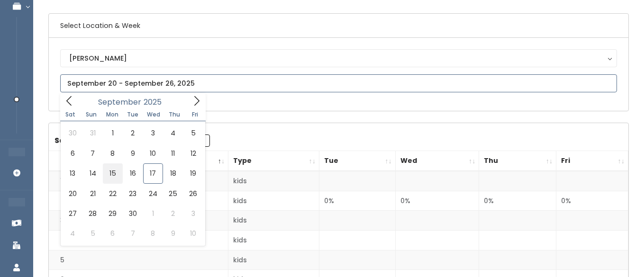 Image resolution: width=644 pixels, height=277 pixels. I want to click on span: September 1, 2025, so click(113, 133).